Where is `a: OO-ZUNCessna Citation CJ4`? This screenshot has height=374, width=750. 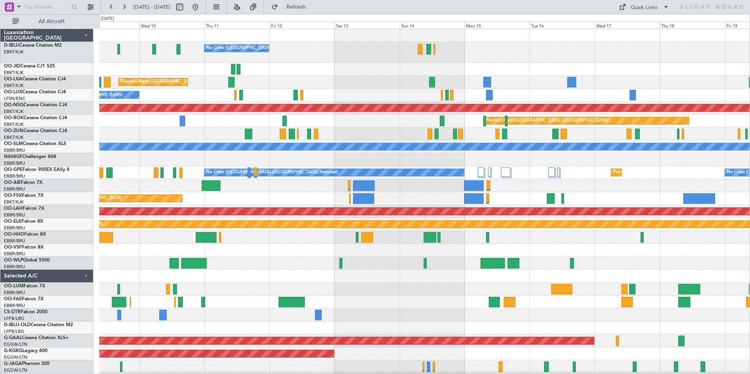
a: OO-ZUNCessna Citation CJ4 is located at coordinates (35, 131).